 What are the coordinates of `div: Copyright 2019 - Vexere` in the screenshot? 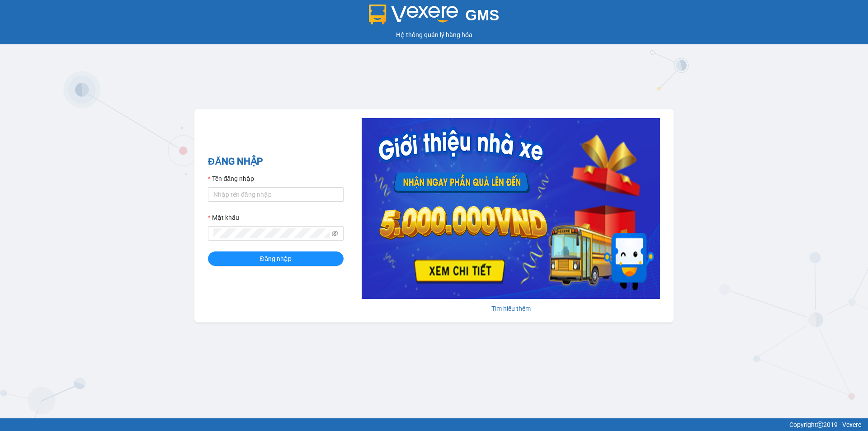 It's located at (434, 425).